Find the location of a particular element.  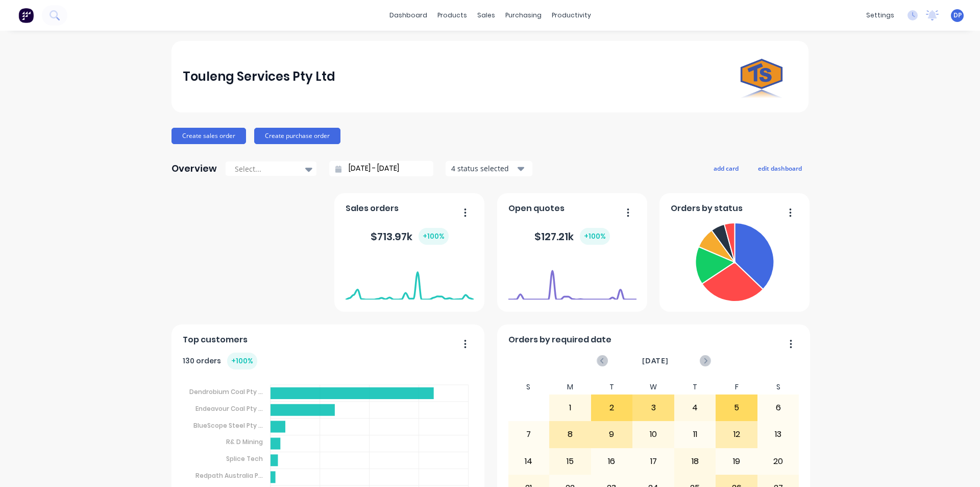

div: 18 is located at coordinates (695, 461).